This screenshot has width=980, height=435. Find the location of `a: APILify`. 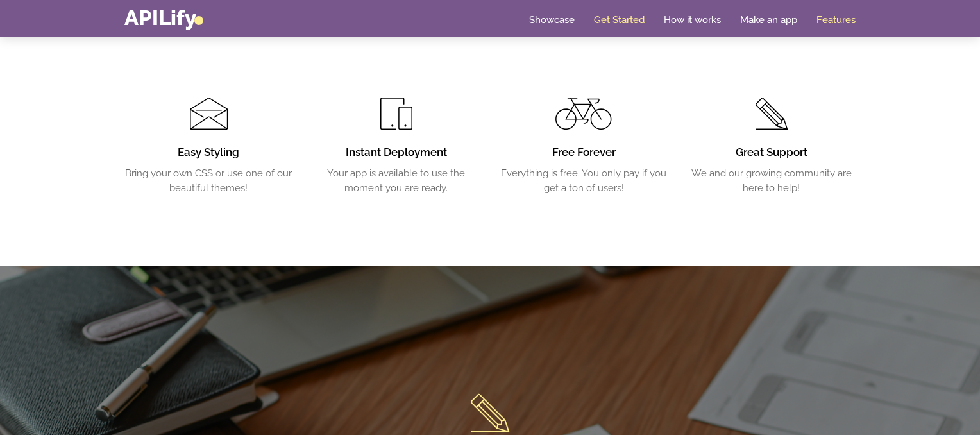

a: APILify is located at coordinates (164, 17).